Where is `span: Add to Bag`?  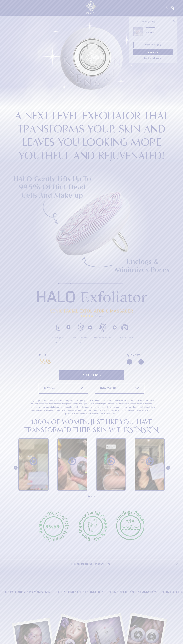 span: Add to Bag is located at coordinates (92, 375).